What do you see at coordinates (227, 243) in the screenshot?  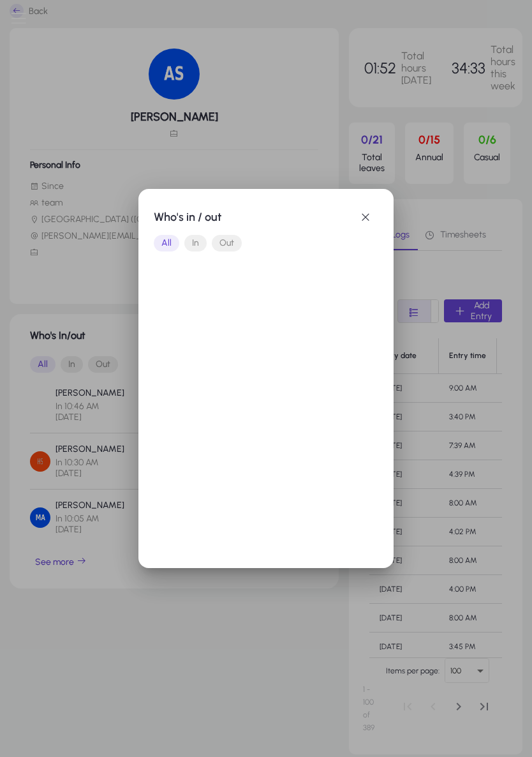 I see `span: Out` at bounding box center [227, 243].